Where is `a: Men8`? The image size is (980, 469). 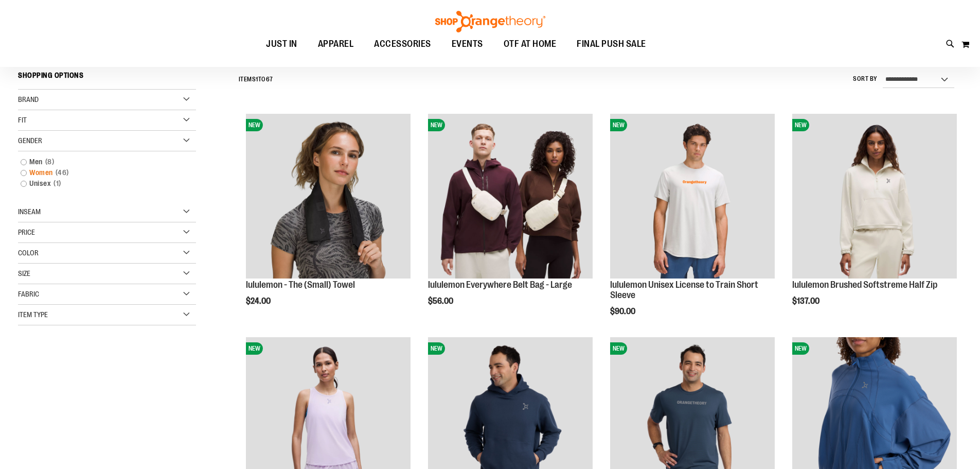 a: Men8 is located at coordinates (101, 162).